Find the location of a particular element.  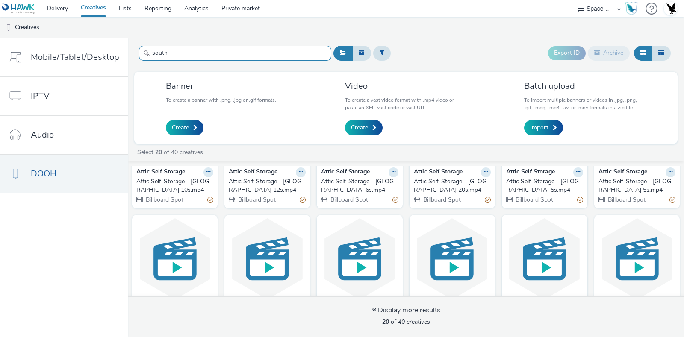

span: of 40 creatives is located at coordinates (406, 322).